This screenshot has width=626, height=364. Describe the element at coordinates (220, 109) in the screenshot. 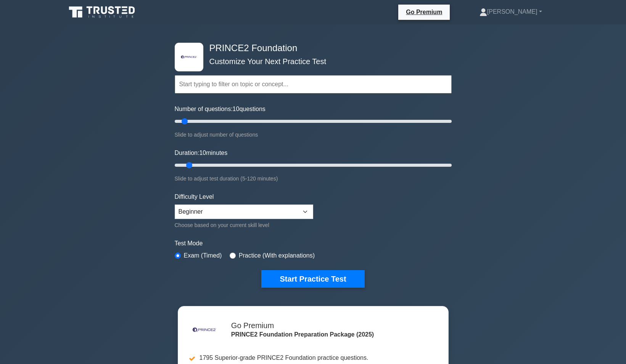

I see `label: Number of questions: questions` at that location.